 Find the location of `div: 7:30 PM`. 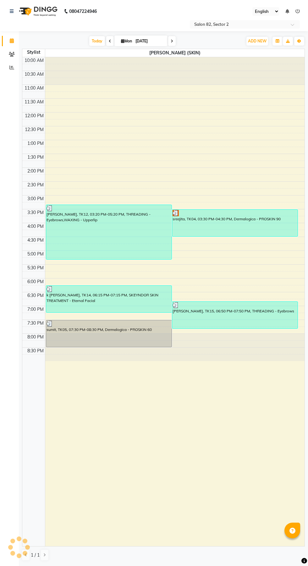

div: 7:30 PM is located at coordinates (36, 323).